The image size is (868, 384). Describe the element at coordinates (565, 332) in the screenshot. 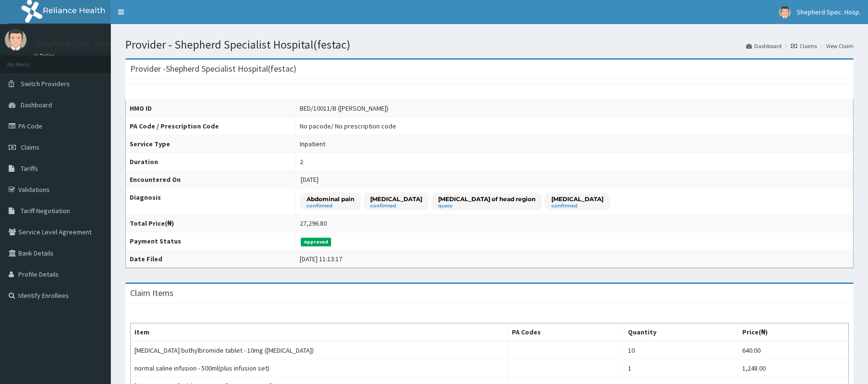

I see `th: PA Codes` at that location.